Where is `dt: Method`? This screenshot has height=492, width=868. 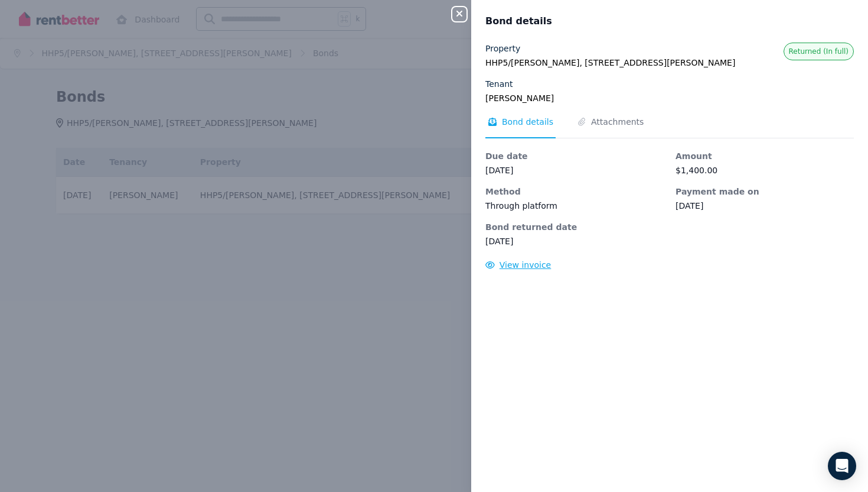 dt: Method is located at coordinates (575, 192).